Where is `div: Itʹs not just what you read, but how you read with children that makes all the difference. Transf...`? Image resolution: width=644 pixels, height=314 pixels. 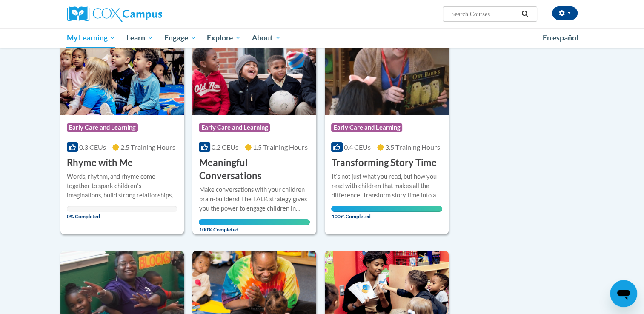 div: Itʹs not just what you read, but how you read with children that makes all the difference. Transf... is located at coordinates (386, 186).